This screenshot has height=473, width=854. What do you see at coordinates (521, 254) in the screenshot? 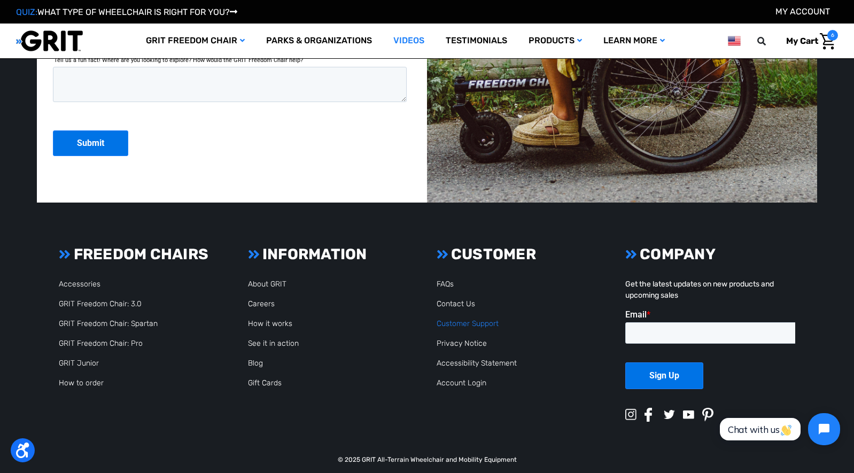
I see `h3: CUSTOMER` at bounding box center [521, 254].